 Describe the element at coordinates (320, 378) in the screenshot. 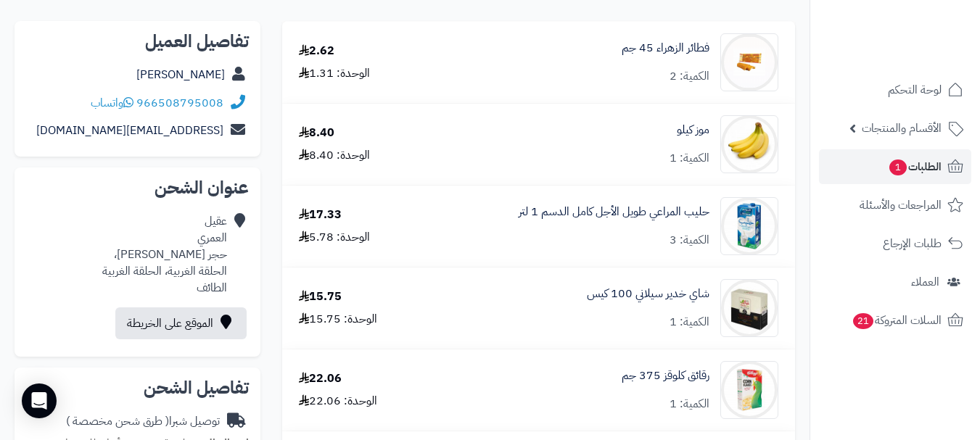

I see `div: 22.06` at that location.